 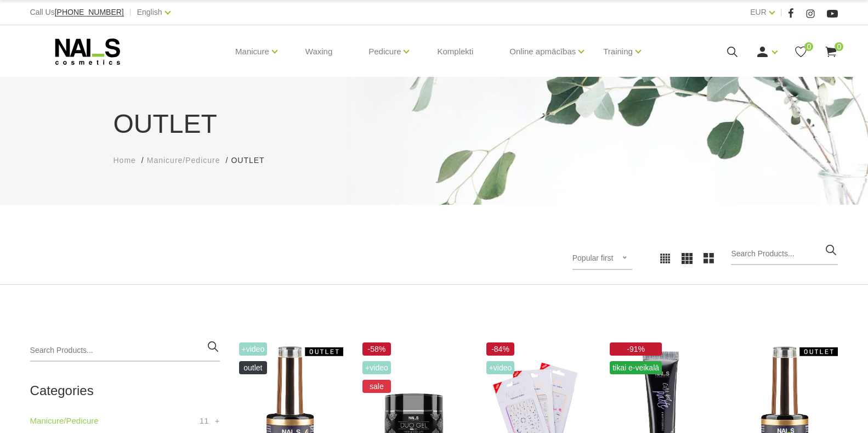 I want to click on a: Manicure, so click(x=252, y=52).